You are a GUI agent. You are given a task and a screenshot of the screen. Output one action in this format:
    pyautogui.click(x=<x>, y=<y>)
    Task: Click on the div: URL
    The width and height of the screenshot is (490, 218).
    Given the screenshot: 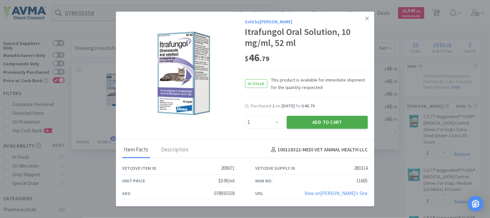 What is the action you would take?
    pyautogui.click(x=259, y=193)
    